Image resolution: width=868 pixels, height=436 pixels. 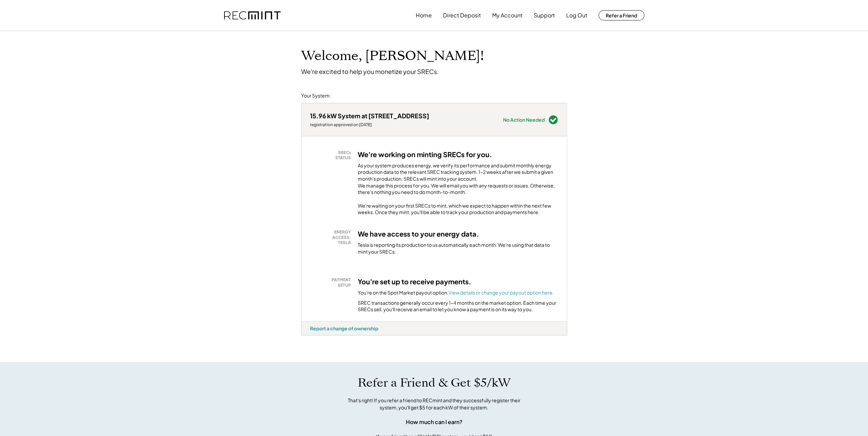 What do you see at coordinates (462, 15) in the screenshot?
I see `button: Direct Deposit` at bounding box center [462, 15].